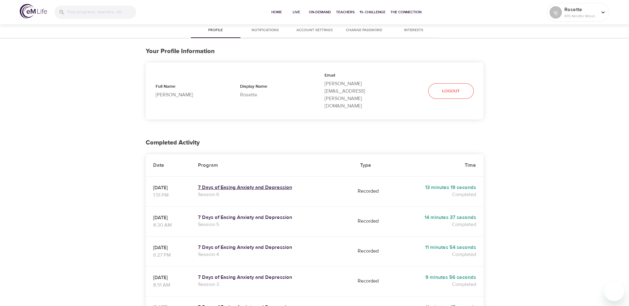 This screenshot has width=629, height=306. Describe the element at coordinates (276, 12) in the screenshot. I see `span: Home` at that location.